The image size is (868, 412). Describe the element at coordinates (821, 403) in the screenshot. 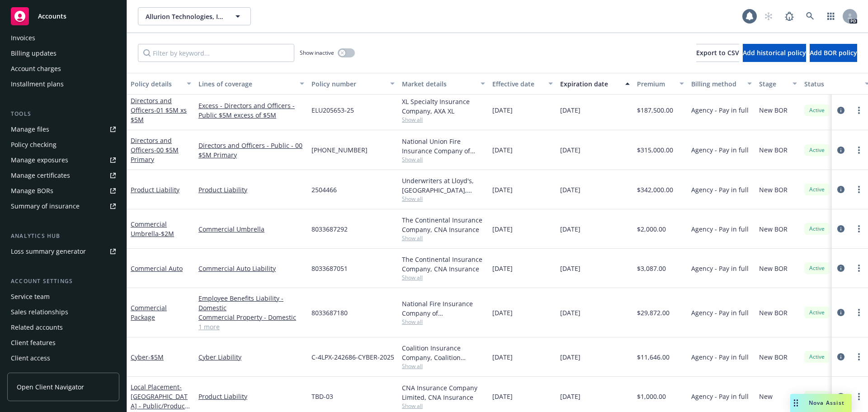

I see `button: Nova Assist` at that location.